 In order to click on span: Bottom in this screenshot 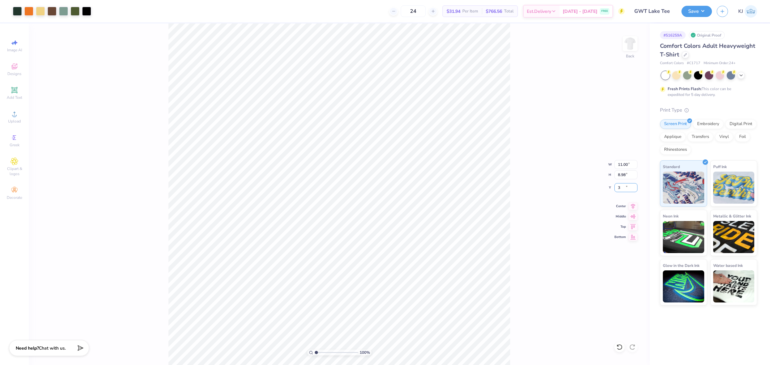, I will do `click(620, 237)`.